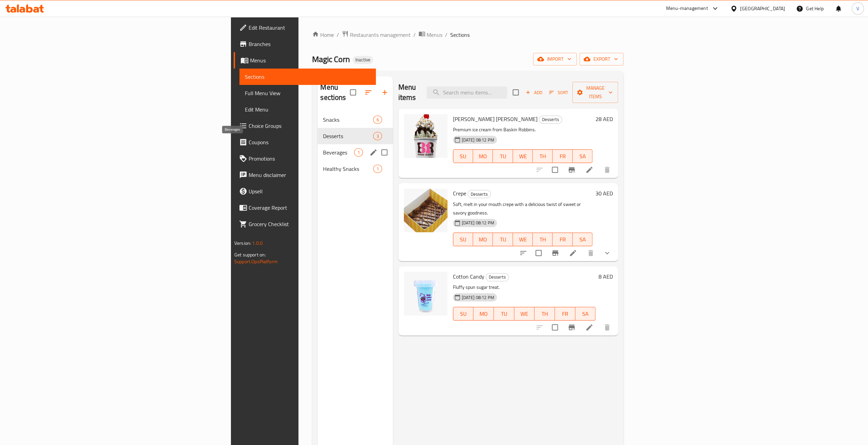 The width and height of the screenshot is (868, 445). Describe the element at coordinates (385, 93) in the screenshot. I see `button: Add section` at that location.